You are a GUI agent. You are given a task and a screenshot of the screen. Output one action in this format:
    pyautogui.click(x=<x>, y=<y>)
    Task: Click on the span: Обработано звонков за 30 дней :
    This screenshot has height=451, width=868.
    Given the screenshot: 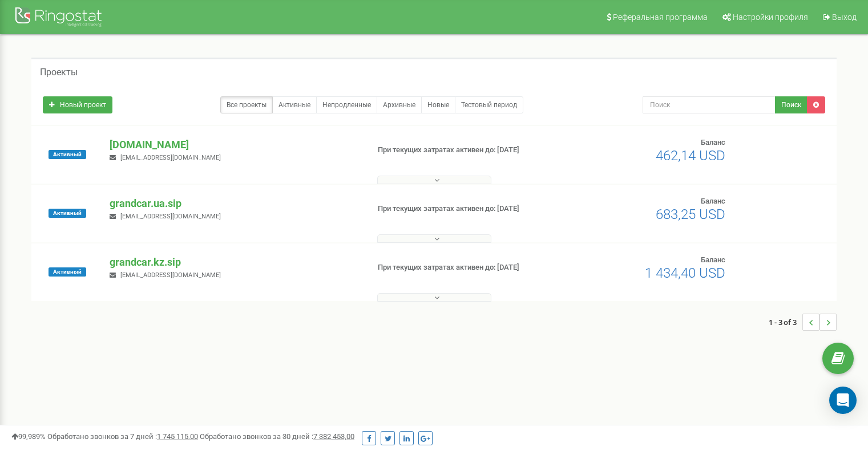 What is the action you would take?
    pyautogui.click(x=276, y=437)
    